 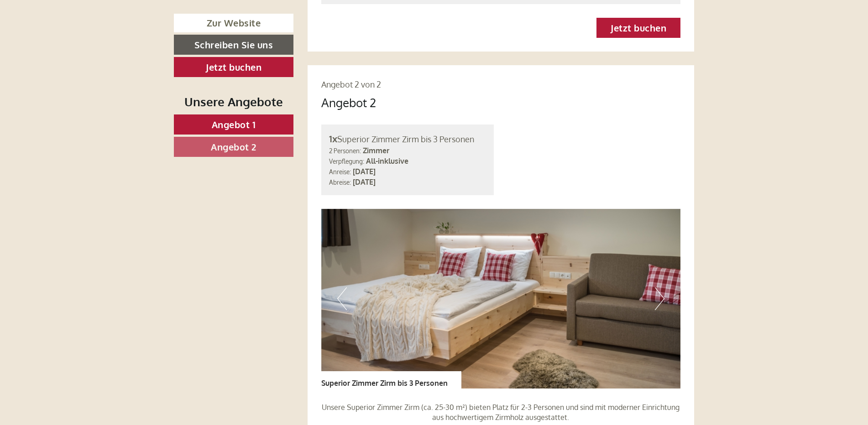 I want to click on a: Schreiben Sie uns, so click(x=234, y=44).